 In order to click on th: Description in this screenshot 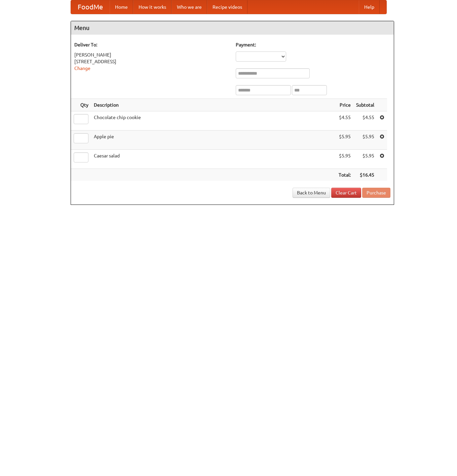, I will do `click(213, 105)`.